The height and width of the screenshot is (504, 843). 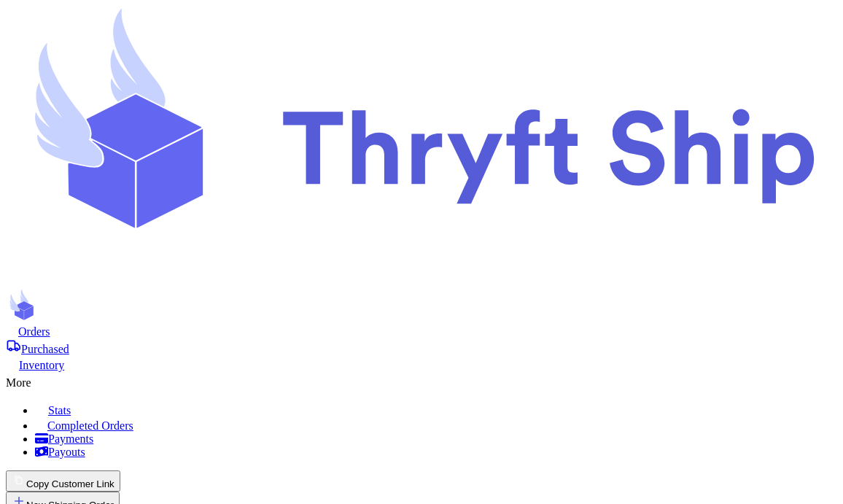 I want to click on a: Payouts, so click(x=436, y=452).